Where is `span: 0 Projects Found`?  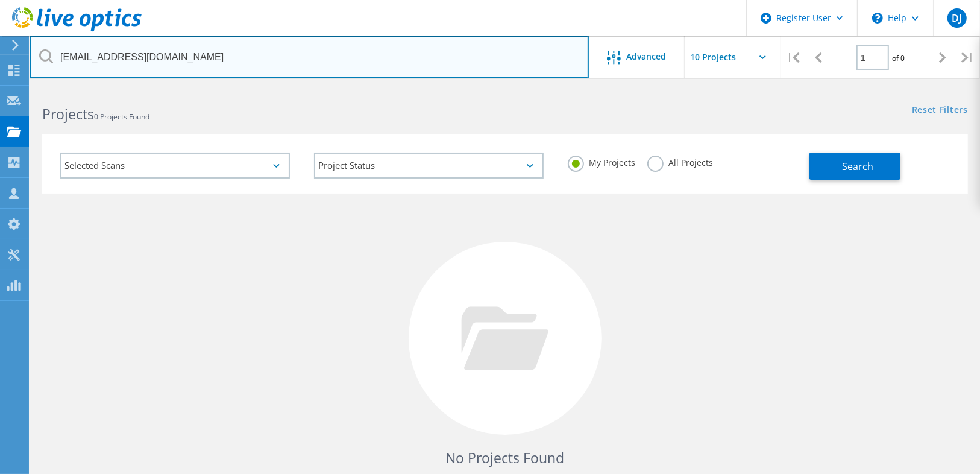
span: 0 Projects Found is located at coordinates (122, 116).